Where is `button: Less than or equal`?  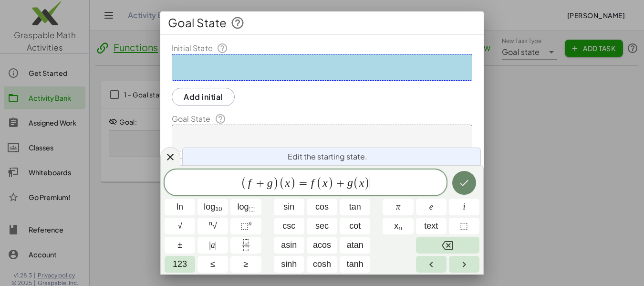
button: Less than or equal is located at coordinates (213, 264).